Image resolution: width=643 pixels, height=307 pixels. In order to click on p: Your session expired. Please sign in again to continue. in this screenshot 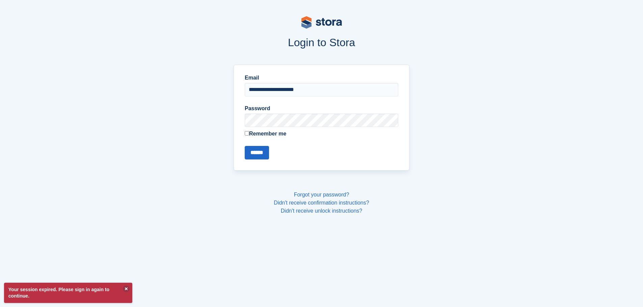, I will do `click(68, 293)`.